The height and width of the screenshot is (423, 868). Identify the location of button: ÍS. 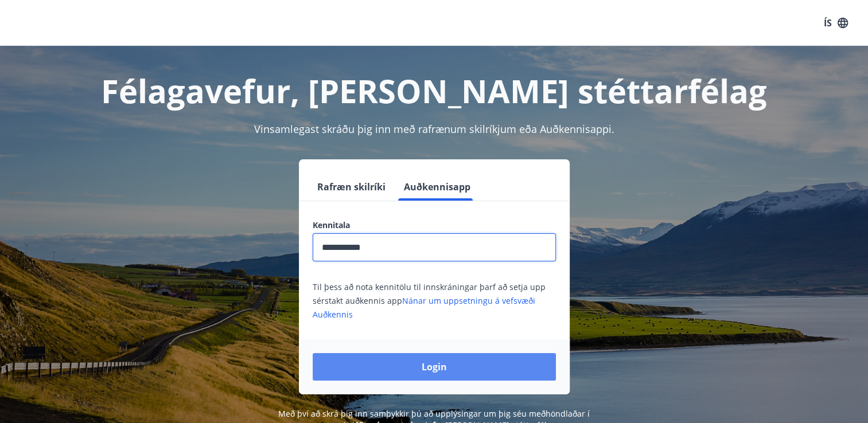
(836, 23).